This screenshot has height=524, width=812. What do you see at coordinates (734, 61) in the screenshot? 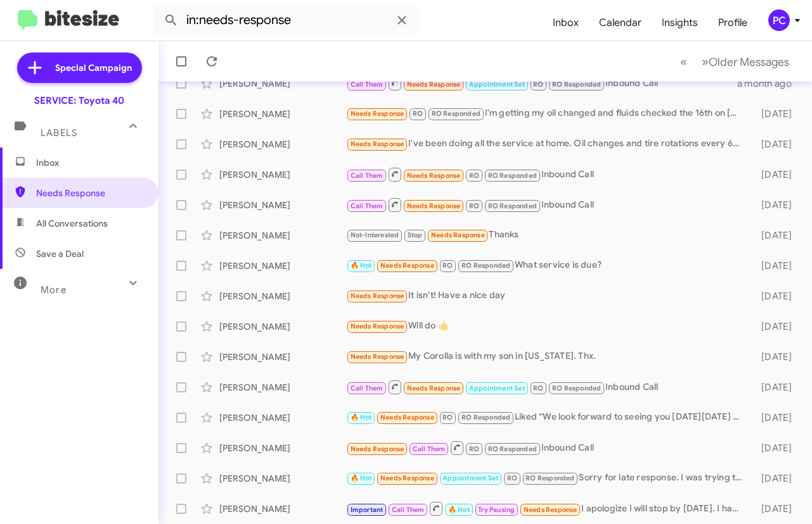
I see `nav: Page navigation example` at bounding box center [734, 61].